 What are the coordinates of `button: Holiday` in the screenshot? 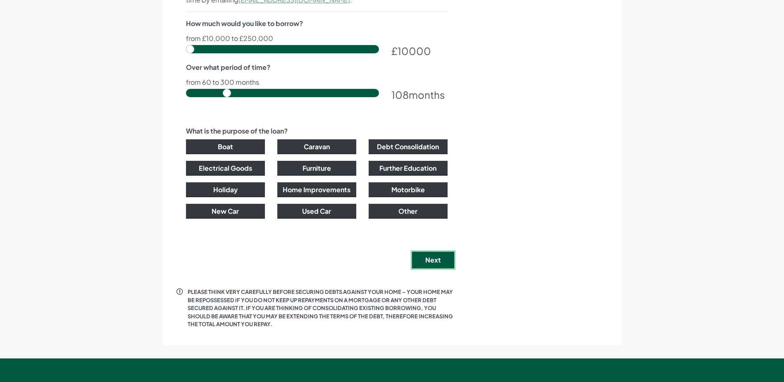 It's located at (225, 190).